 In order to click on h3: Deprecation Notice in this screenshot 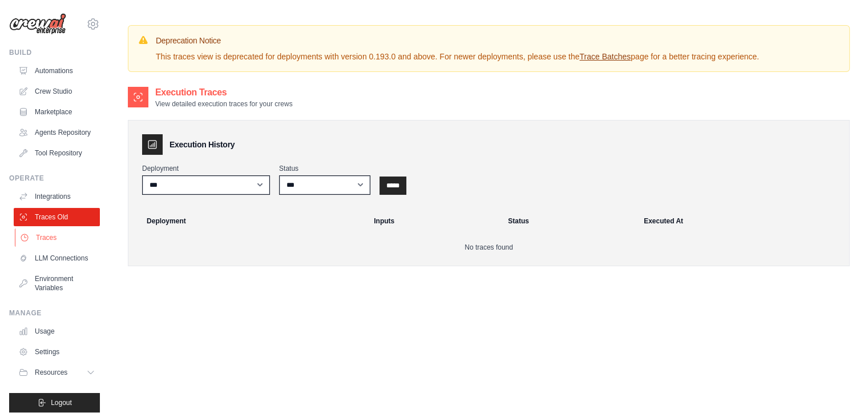, I will do `click(457, 41)`.